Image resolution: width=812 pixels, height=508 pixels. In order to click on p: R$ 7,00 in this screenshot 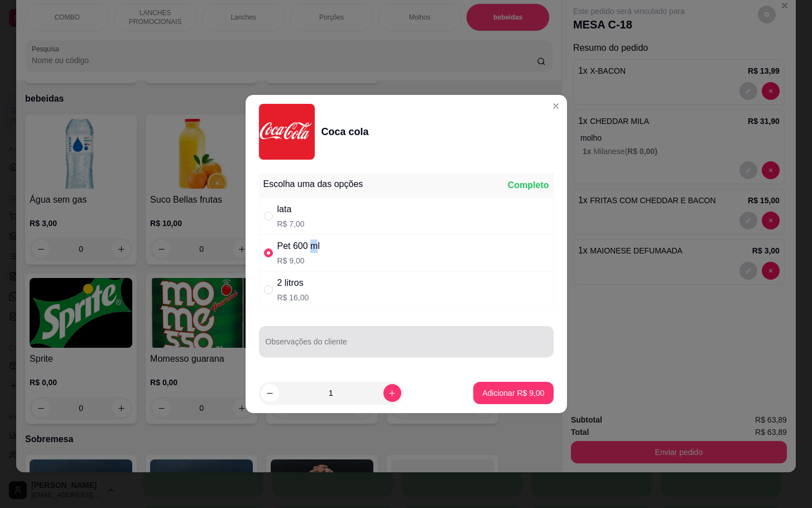, I will do `click(290, 224)`.